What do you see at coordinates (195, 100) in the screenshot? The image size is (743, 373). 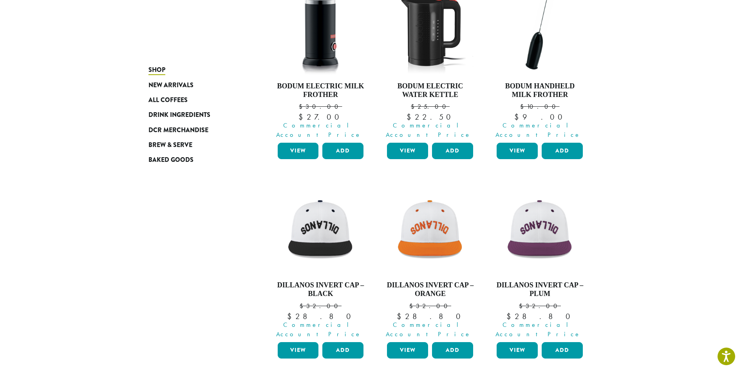 I see `a: All Coffees` at bounding box center [195, 100].